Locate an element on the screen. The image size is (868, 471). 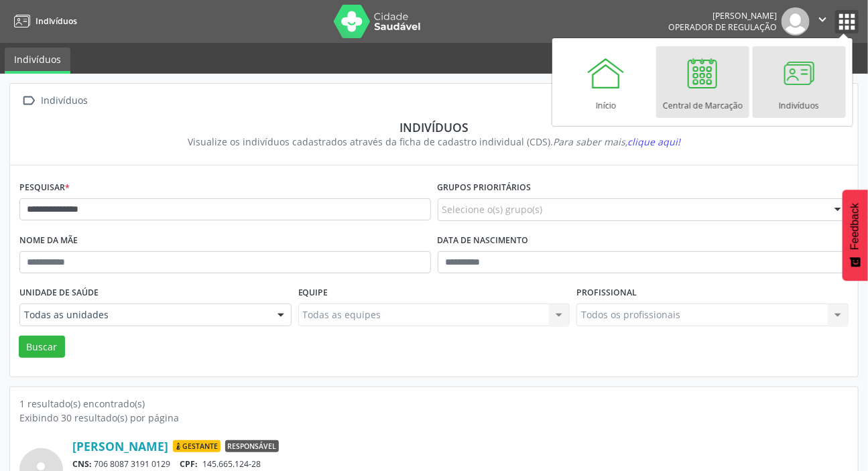
span: Feedback is located at coordinates (855, 227).